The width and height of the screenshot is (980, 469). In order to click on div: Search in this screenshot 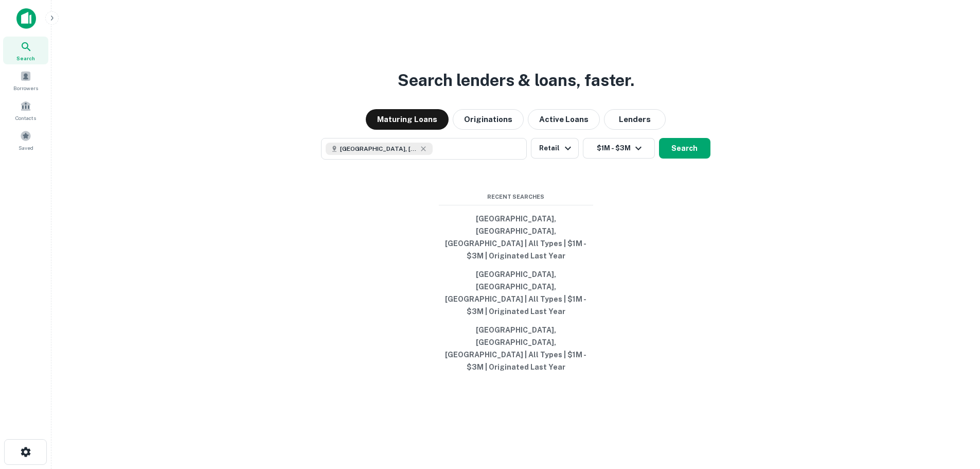, I will do `click(26, 51)`.